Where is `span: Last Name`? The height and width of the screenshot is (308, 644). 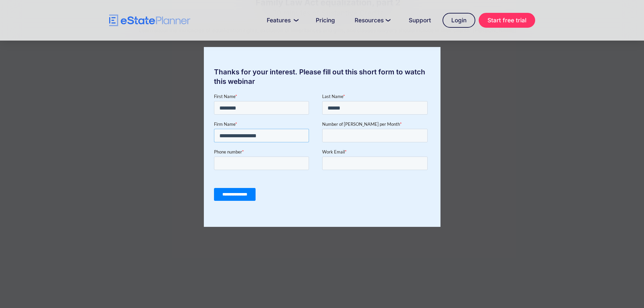 span: Last Name is located at coordinates (118, 4).